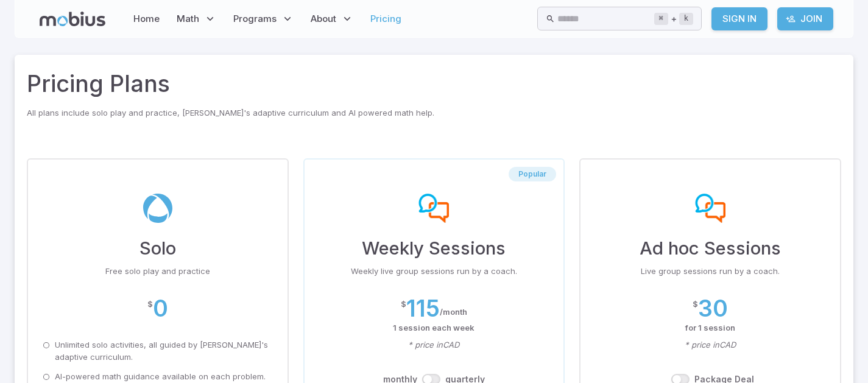  I want to click on h3: Weekly Sessions, so click(434, 248).